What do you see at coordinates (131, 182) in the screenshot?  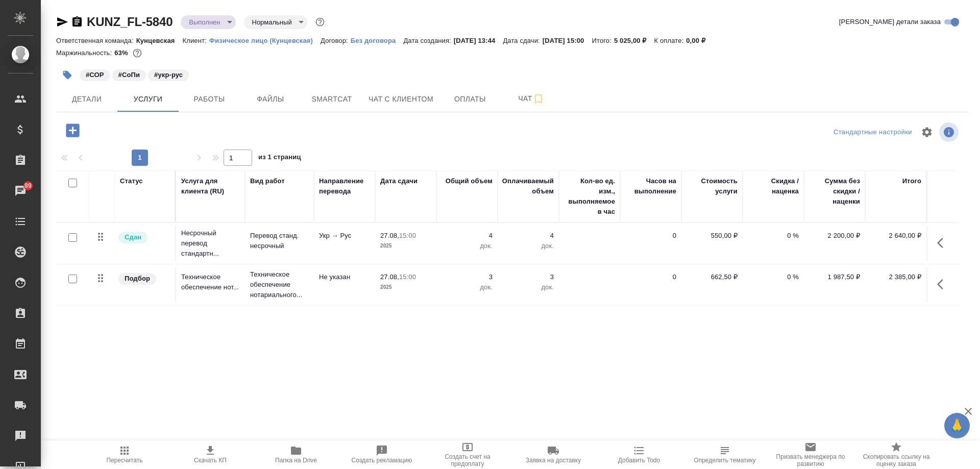 I see `div: Статус` at bounding box center [131, 182].